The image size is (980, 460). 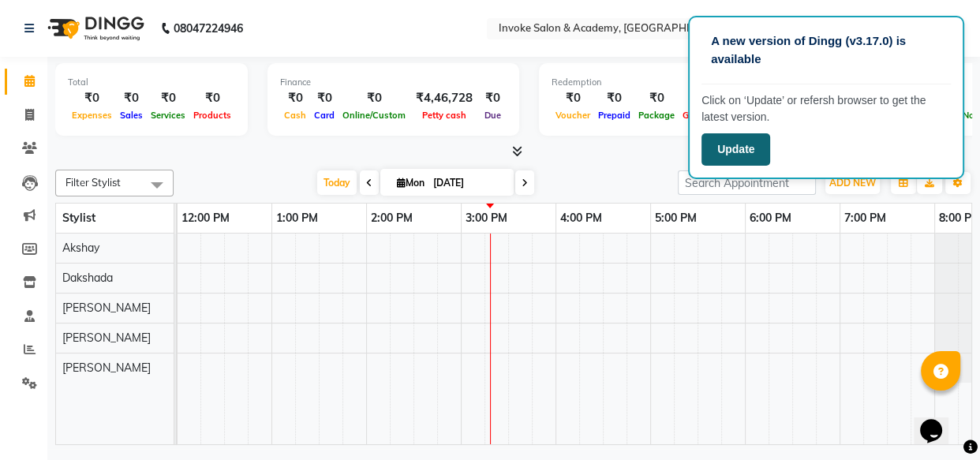 What do you see at coordinates (492, 115) in the screenshot?
I see `span: Due` at bounding box center [492, 115].